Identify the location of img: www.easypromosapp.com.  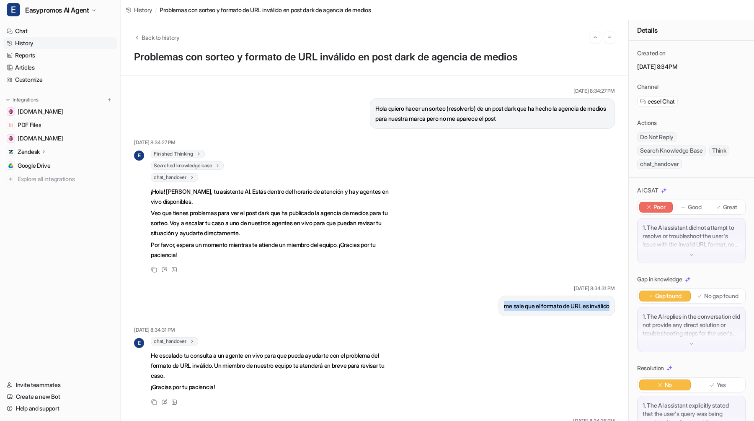
(11, 138).